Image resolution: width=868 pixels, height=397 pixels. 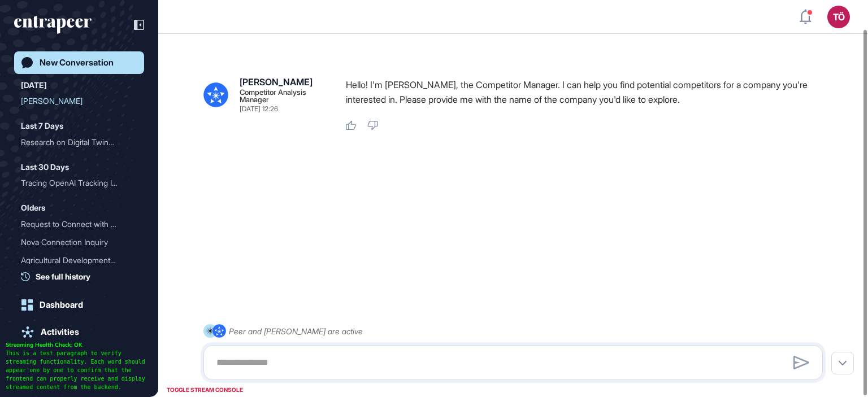 I want to click on div: Agricultural Developments in Turkey: News from the Past Year, so click(x=79, y=260).